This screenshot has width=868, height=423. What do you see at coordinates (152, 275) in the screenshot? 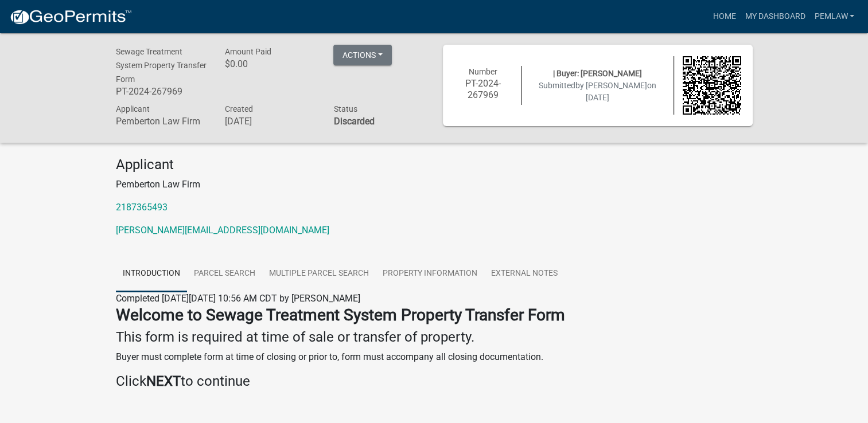
I see `a: Introduction` at bounding box center [152, 275].